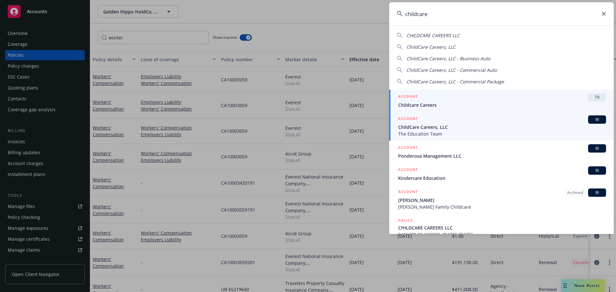  Describe the element at coordinates (502, 105) in the screenshot. I see `span: Childcare Careers` at that location.